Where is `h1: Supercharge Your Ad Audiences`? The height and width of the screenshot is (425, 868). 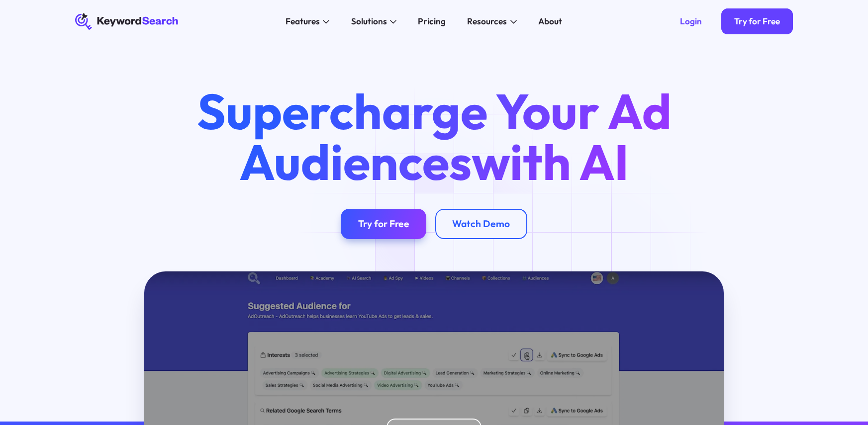
h1: Supercharge Your Ad Audiences is located at coordinates (434, 137).